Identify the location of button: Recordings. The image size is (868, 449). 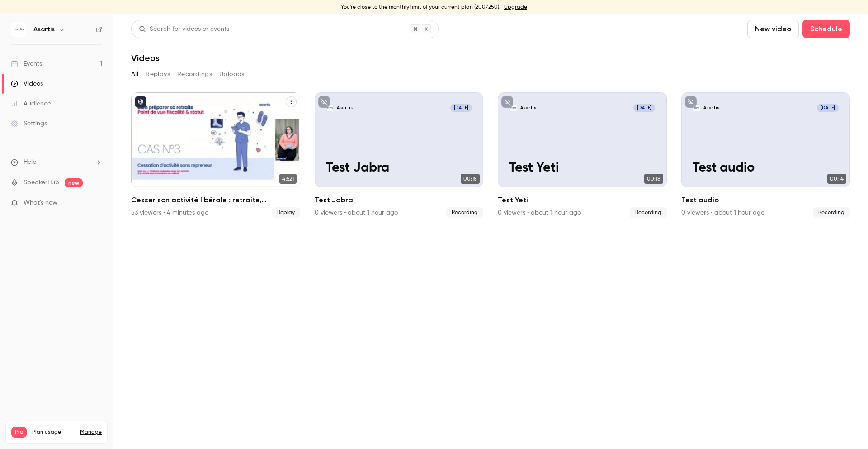
(194, 74).